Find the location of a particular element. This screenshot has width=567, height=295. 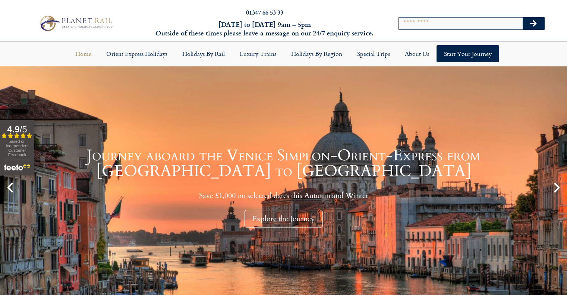

a: Special Trips is located at coordinates (373, 54).